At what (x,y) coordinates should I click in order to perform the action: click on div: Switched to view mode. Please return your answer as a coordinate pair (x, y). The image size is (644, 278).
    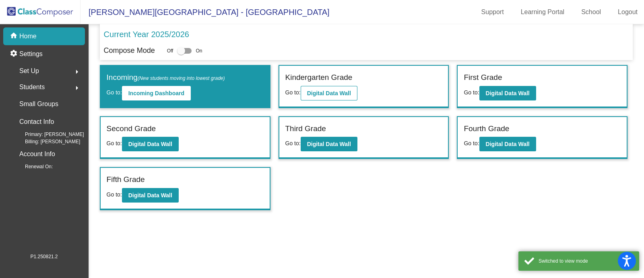
    Looking at the image, I should click on (586, 261).